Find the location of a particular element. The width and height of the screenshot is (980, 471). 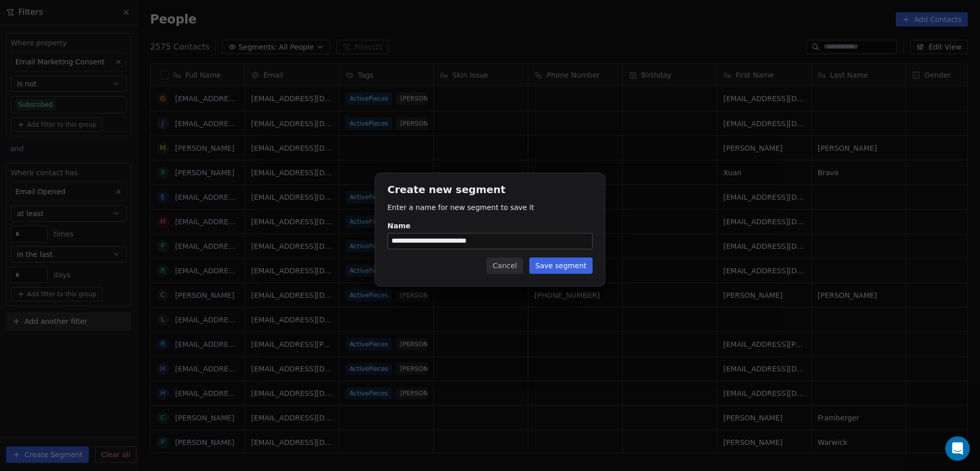

input: Name is located at coordinates (490, 241).